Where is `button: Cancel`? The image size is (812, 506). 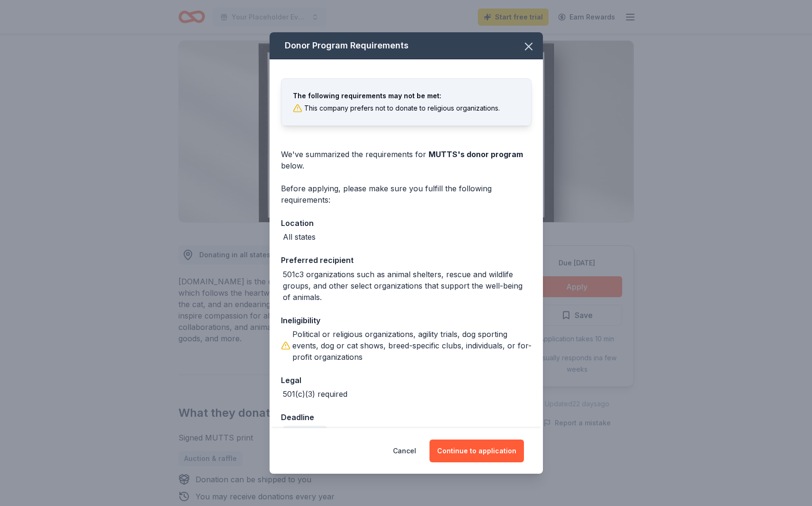
button: Cancel is located at coordinates (405, 451).